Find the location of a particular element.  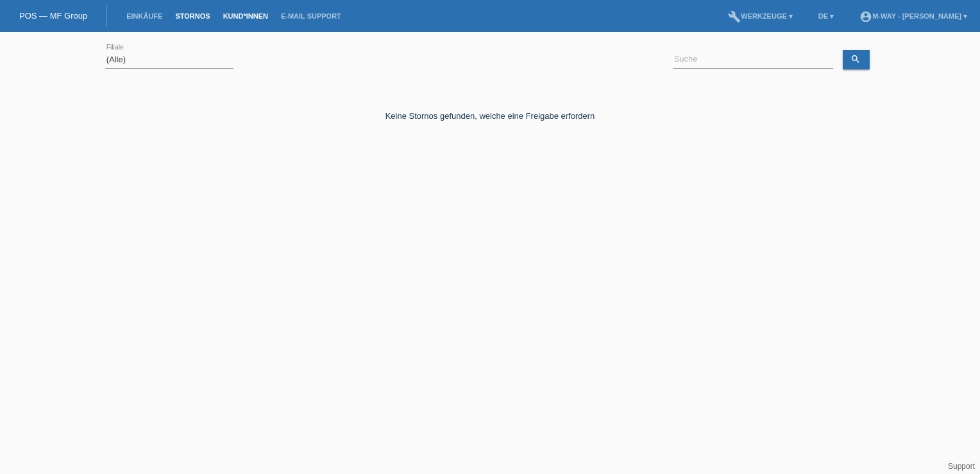

a: buildWerkzeuge ▾ is located at coordinates (760, 16).